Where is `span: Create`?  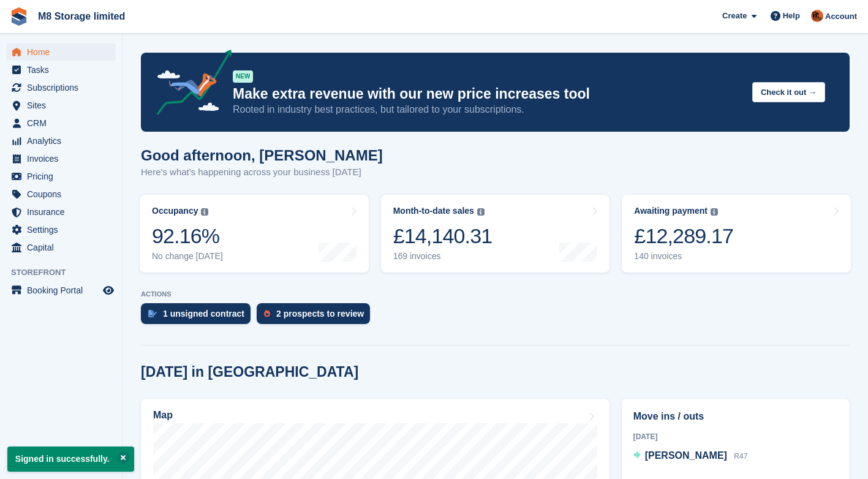 span: Create is located at coordinates (734, 16).